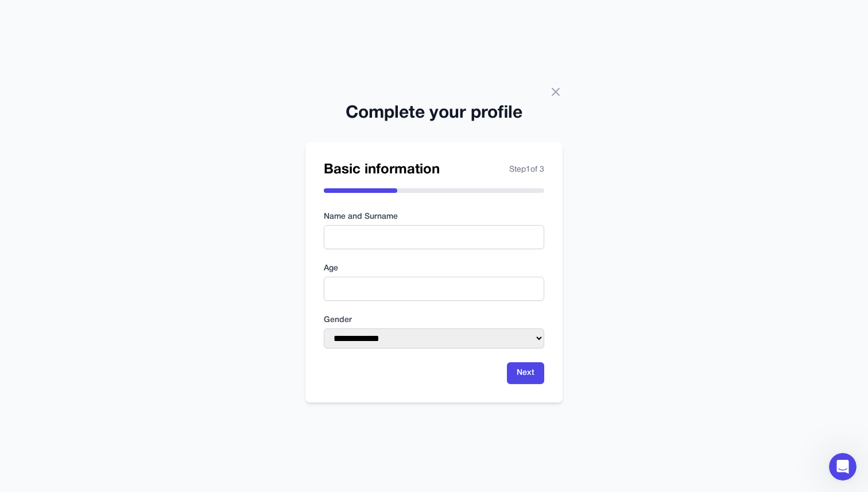 This screenshot has width=868, height=492. I want to click on label: Name and Surname, so click(434, 217).